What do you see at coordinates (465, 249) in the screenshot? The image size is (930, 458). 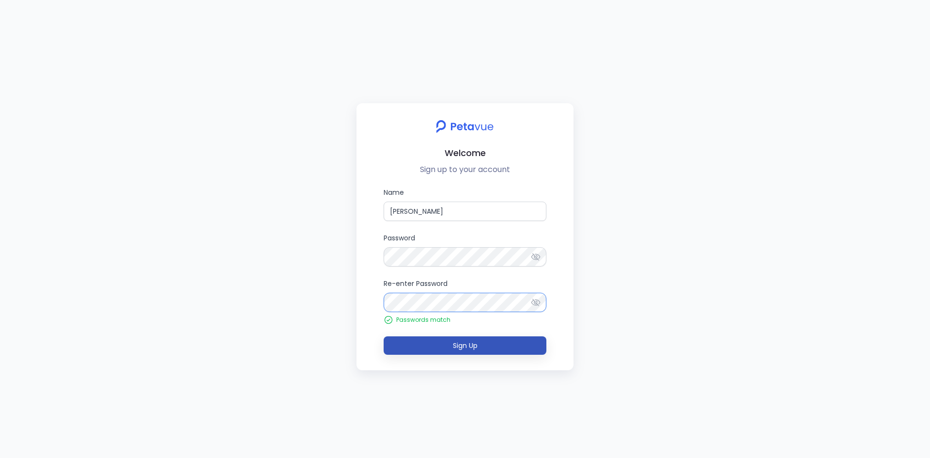 I see `label: Password` at bounding box center [465, 249].